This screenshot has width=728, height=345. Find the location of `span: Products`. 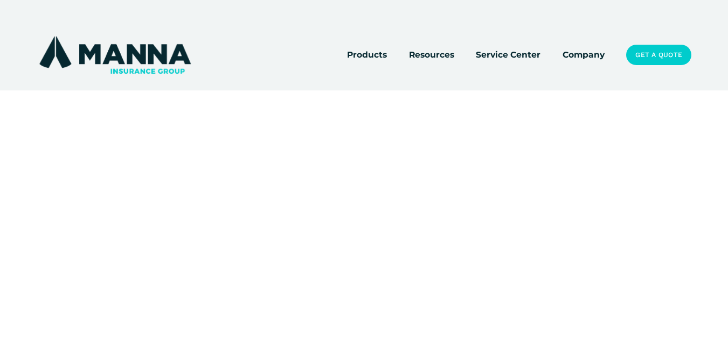

span: Products is located at coordinates (367, 54).